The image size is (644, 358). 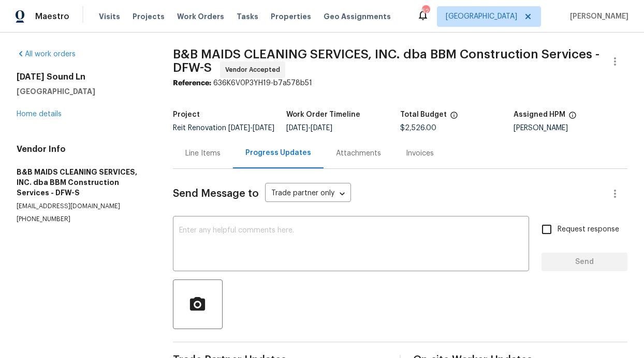 I want to click on span: Tasks, so click(x=248, y=17).